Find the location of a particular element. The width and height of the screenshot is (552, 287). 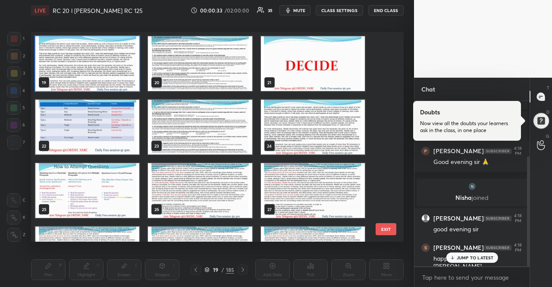

div: Z is located at coordinates (16, 235).